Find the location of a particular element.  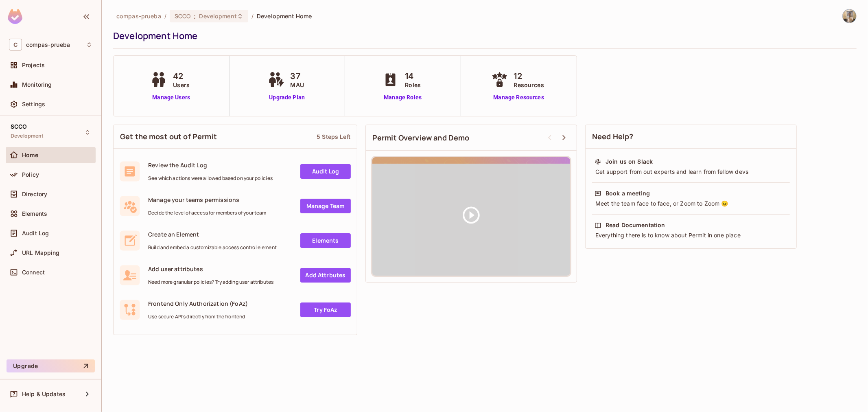

span: Need more granular policies? Try adding user attributes is located at coordinates (211, 282).